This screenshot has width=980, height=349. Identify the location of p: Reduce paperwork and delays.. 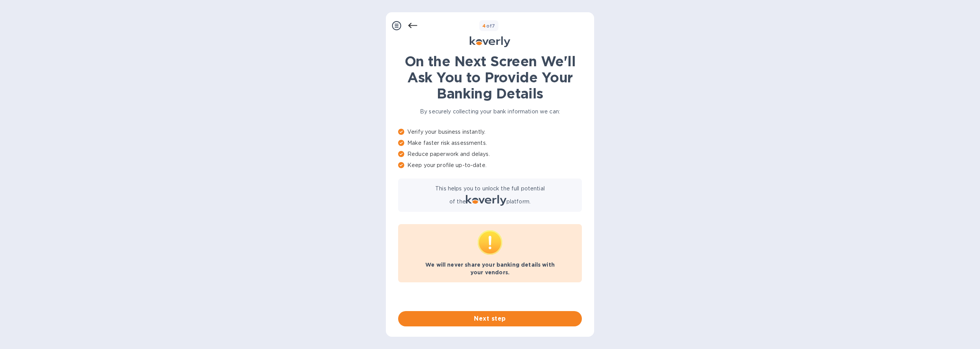
(490, 154).